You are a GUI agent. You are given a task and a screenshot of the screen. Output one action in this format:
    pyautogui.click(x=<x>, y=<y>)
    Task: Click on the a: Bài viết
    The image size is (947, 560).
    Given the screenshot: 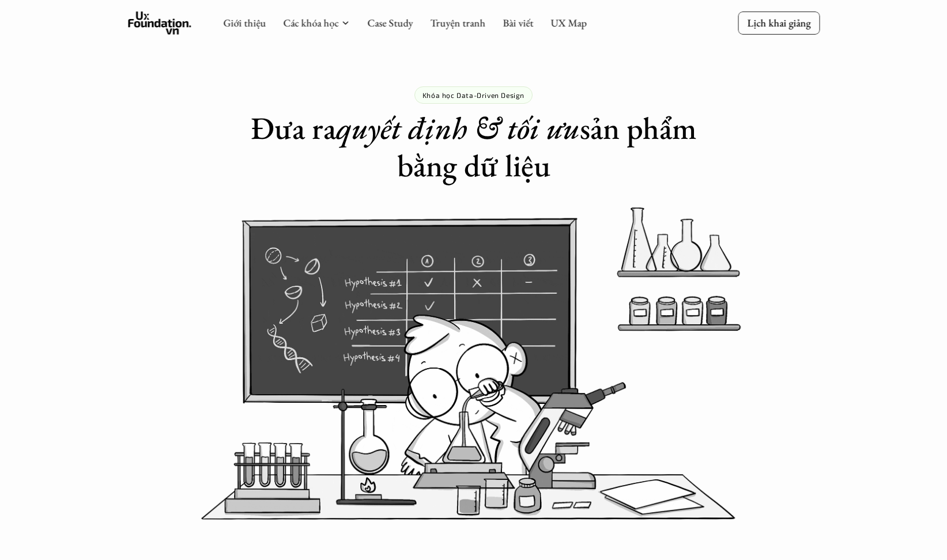 What is the action you would take?
    pyautogui.click(x=518, y=23)
    